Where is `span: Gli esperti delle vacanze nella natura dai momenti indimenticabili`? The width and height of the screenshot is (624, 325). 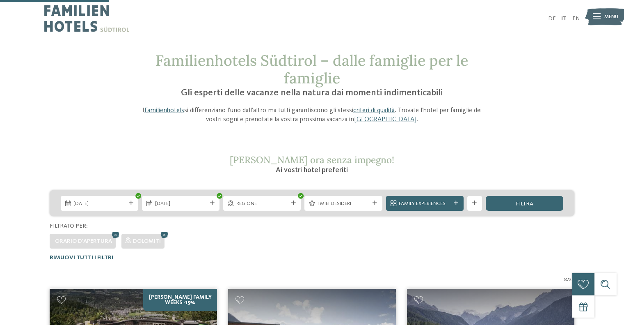
span: Gli esperti delle vacanze nella natura dai momenti indimenticabili is located at coordinates (312, 93).